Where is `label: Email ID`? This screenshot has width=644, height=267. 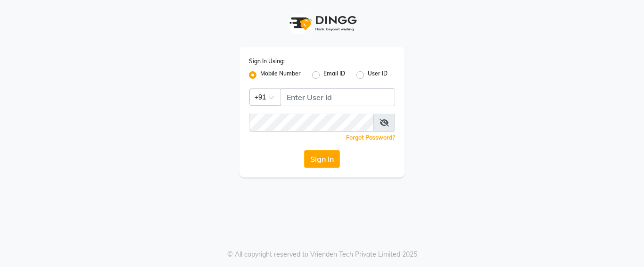 label: Email ID is located at coordinates (334, 75).